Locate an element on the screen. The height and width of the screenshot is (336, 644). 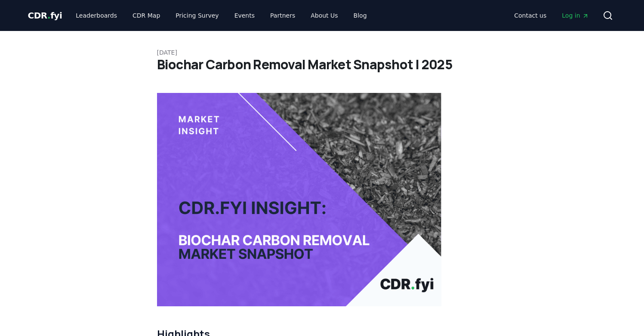
span: CDR fyi is located at coordinates (45, 16).